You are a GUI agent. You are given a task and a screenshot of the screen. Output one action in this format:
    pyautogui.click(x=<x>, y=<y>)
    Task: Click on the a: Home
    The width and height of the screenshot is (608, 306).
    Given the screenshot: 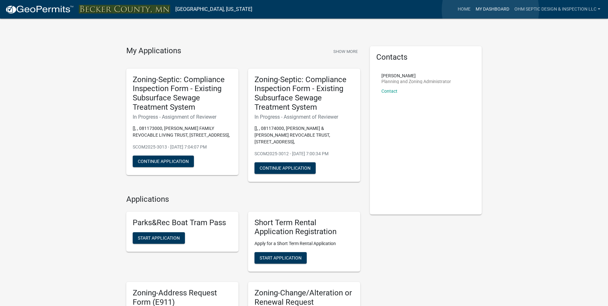 What is the action you would take?
    pyautogui.click(x=464, y=9)
    